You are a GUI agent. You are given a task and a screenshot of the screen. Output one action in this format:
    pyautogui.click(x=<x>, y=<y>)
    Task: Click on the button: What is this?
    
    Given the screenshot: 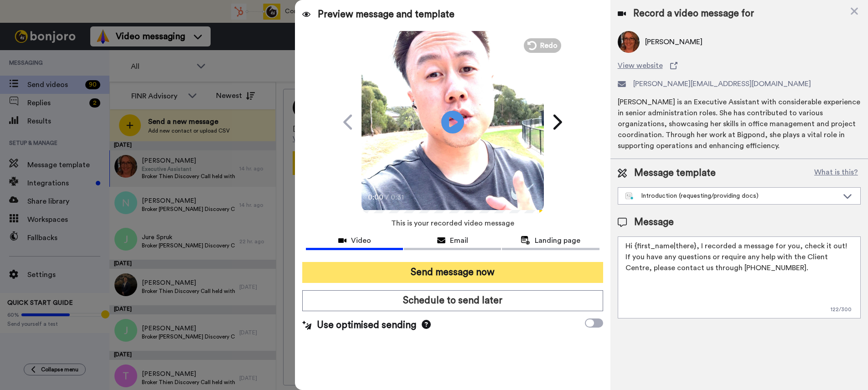 What is the action you would take?
    pyautogui.click(x=836, y=173)
    